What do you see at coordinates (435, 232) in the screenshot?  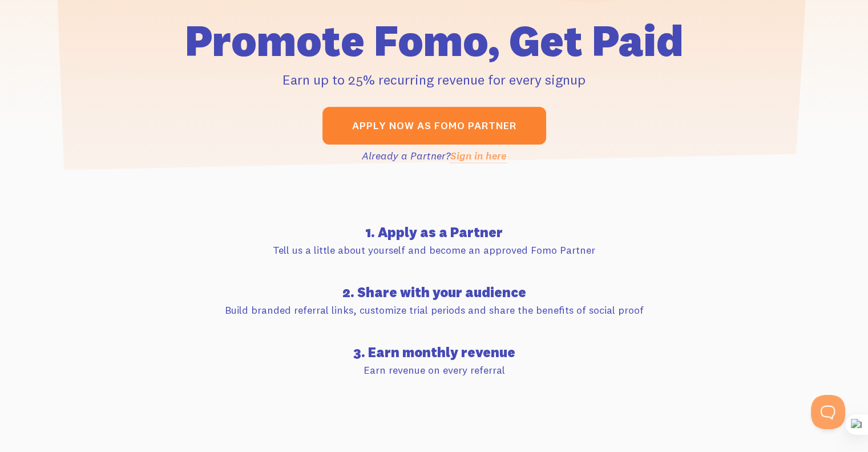 I see `h4: 1. Apply as a Partner` at bounding box center [435, 232].